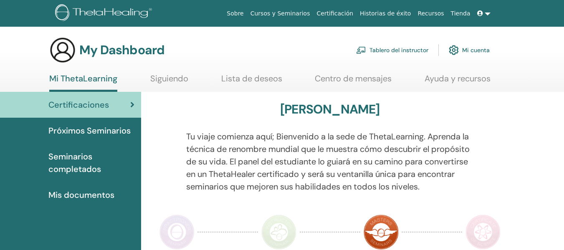 The width and height of the screenshot is (564, 250). What do you see at coordinates (335, 13) in the screenshot?
I see `a: Certificación` at bounding box center [335, 13].